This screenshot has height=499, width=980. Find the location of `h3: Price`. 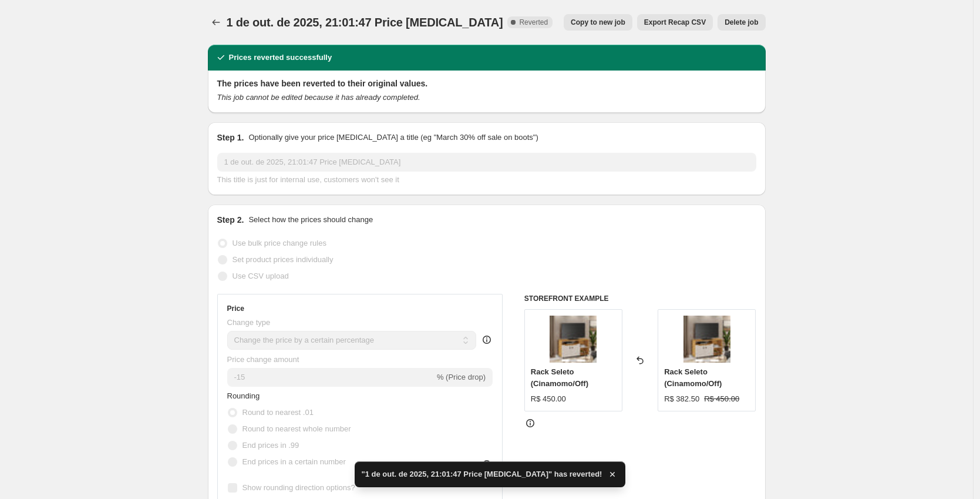

h3: Price is located at coordinates (236, 308).